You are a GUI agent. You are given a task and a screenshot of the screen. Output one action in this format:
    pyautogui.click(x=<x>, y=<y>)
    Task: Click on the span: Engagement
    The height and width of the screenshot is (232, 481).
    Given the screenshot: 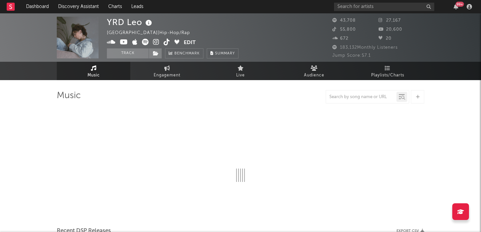 What is the action you would take?
    pyautogui.click(x=167, y=76)
    